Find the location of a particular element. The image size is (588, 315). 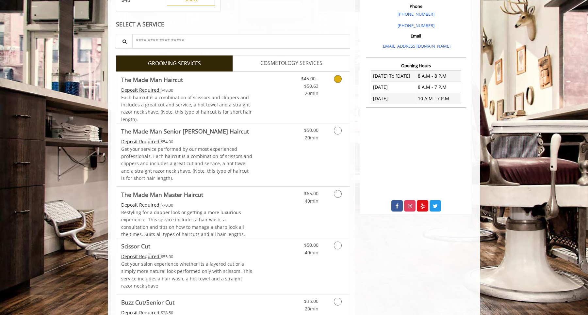

p: Get your service performed by our most experienced professionals. Each haircut is a combination o... is located at coordinates (187, 164).